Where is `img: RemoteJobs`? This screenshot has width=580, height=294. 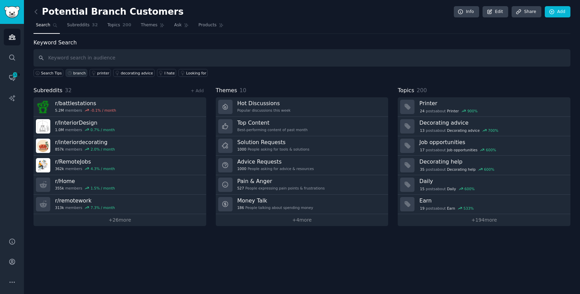
img: RemoteJobs is located at coordinates (43, 166).